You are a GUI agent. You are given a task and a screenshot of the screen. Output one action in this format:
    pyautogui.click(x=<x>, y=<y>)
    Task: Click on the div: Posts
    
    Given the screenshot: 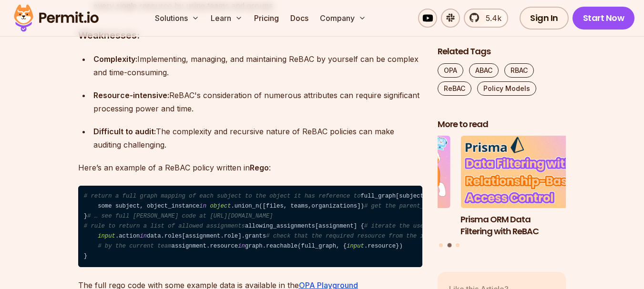 What is the action you would take?
    pyautogui.click(x=502, y=192)
    